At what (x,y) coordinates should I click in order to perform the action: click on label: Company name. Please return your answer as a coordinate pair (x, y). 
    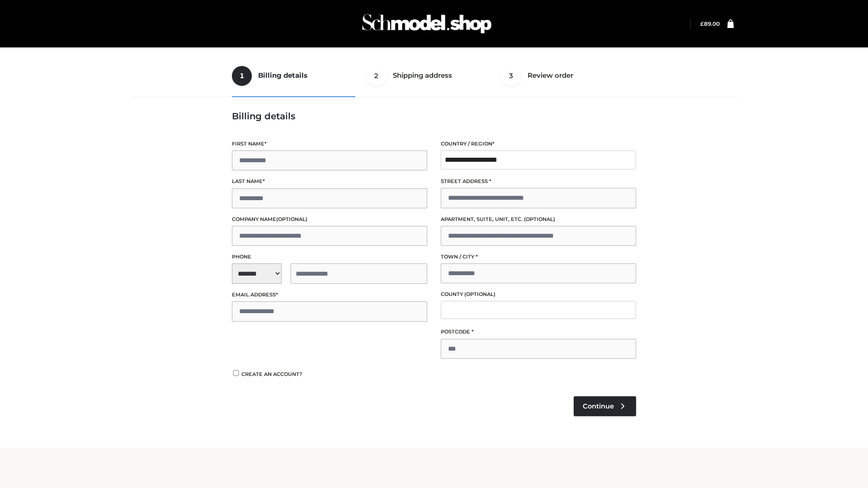
    Looking at the image, I should click on (329, 219).